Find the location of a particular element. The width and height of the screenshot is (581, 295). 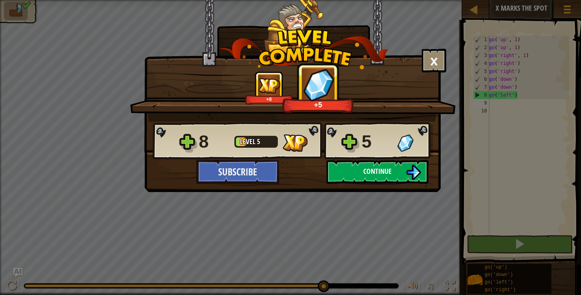

span: 5 is located at coordinates (259, 141).